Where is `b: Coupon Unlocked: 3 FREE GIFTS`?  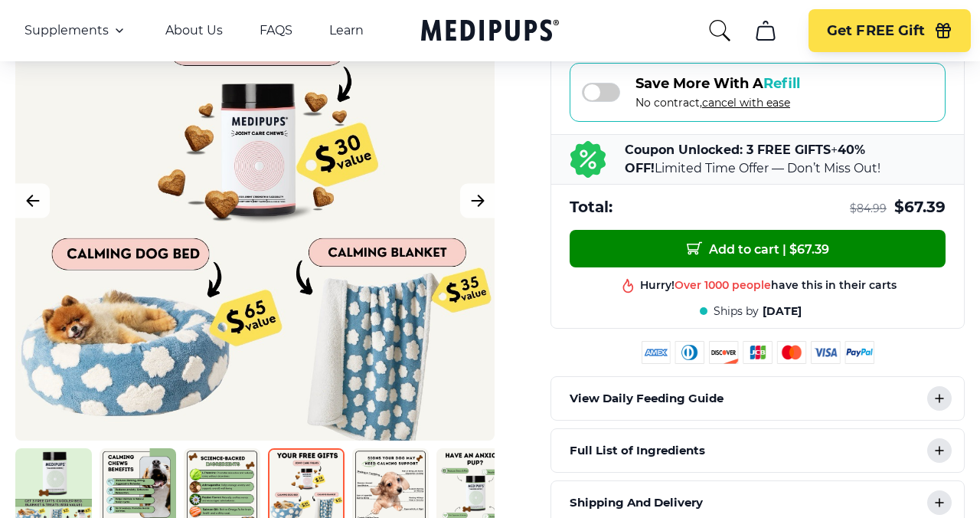 b: Coupon Unlocked: 3 FREE GIFTS is located at coordinates (728, 149).